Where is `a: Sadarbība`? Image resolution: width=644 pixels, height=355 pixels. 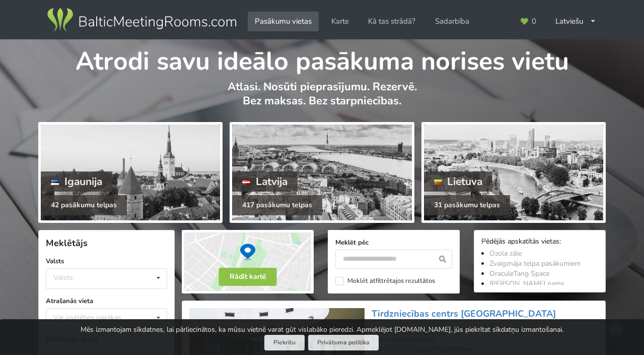
a: Sadarbība is located at coordinates (452, 21).